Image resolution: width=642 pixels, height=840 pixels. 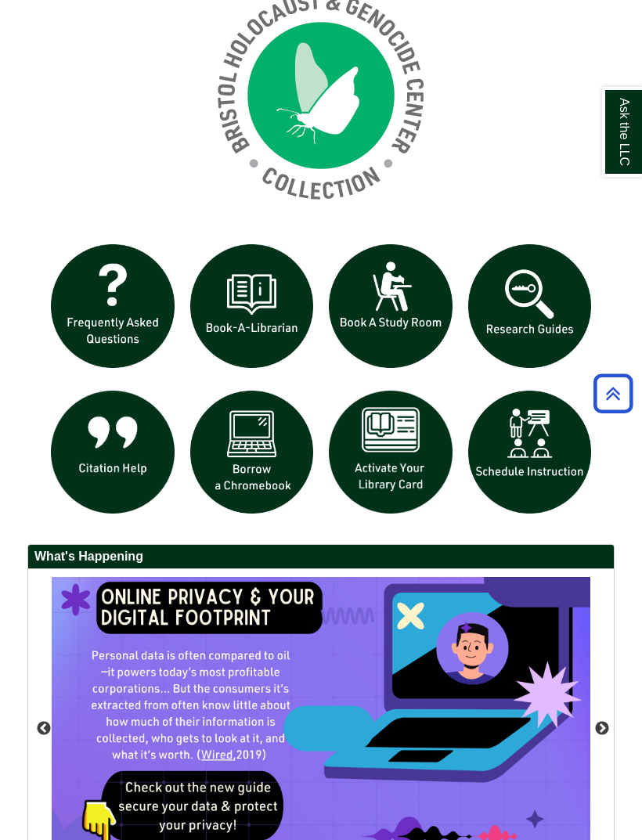 What do you see at coordinates (113, 306) in the screenshot?
I see `img: frequently asked questions` at bounding box center [113, 306].